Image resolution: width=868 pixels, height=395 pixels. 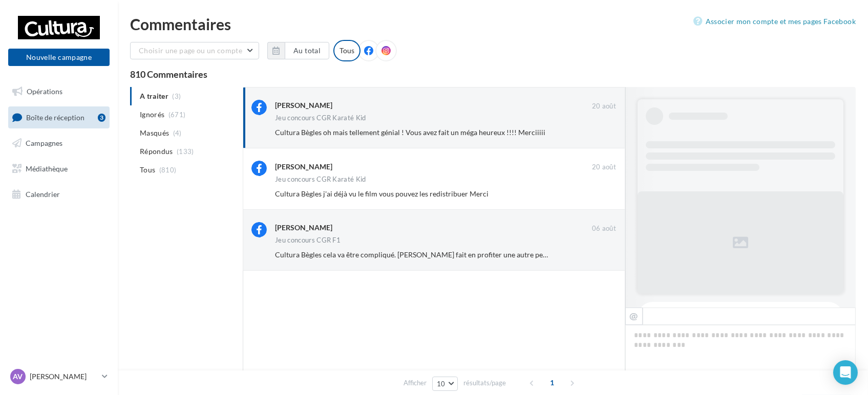 What do you see at coordinates (47, 169) in the screenshot?
I see `span: Médiathèque` at bounding box center [47, 169].